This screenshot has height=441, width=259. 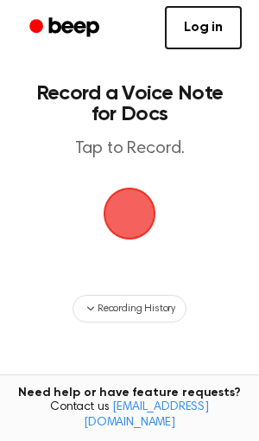 I want to click on button: Beep Logo, so click(x=130, y=214).